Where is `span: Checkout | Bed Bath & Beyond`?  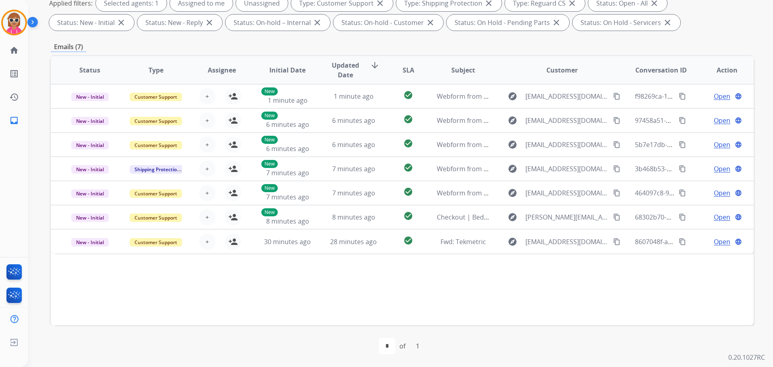
span: Checkout | Bed Bath & Beyond is located at coordinates (483, 217).